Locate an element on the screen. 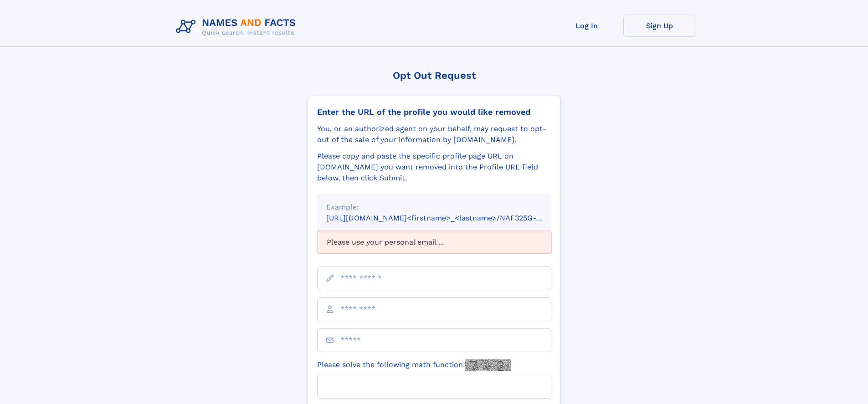 The image size is (868, 404). div: Please use your personal email ... is located at coordinates (434, 242).